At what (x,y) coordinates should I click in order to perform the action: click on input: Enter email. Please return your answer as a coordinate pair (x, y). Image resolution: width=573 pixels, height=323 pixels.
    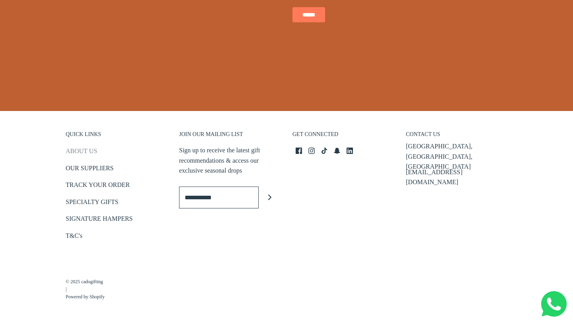
    Looking at the image, I should click on (219, 197).